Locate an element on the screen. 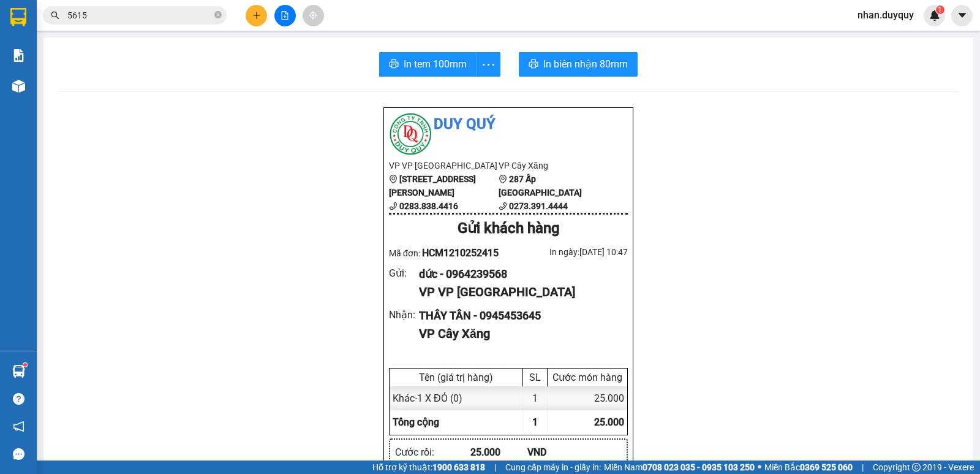 The image size is (980, 474). strong: 0708 023 035 - 0935 103 250 is located at coordinates (698, 467).